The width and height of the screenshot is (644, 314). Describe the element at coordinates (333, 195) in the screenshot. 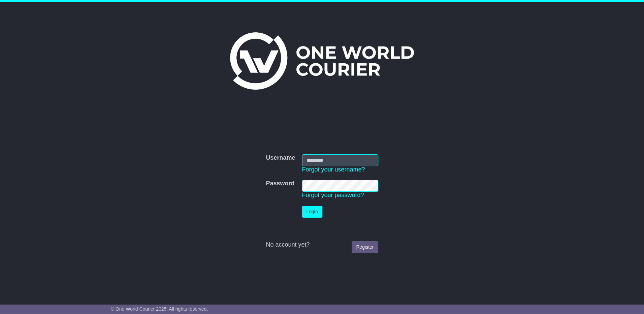

I see `a: Forgot your password?` at that location.